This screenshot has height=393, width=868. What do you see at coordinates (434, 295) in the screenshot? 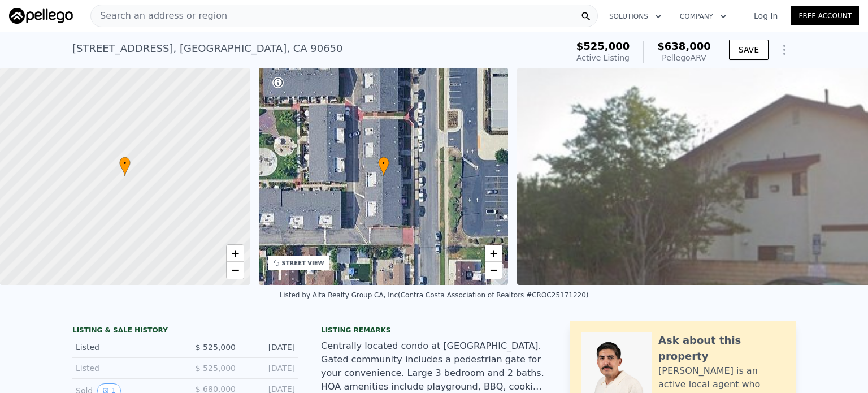
I see `div: Listed by Alta Realty Group CA, Inc (Contra Costa Association of Realtors #CROC25171220)` at bounding box center [434, 295].